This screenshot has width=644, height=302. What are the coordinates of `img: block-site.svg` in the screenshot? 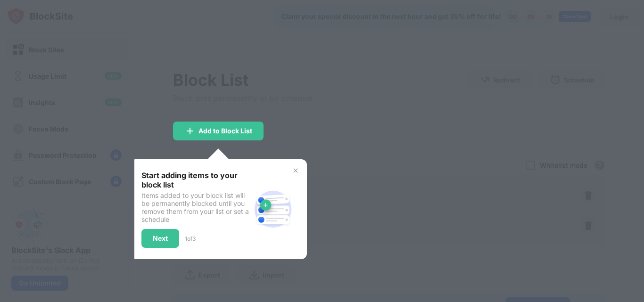 It's located at (273, 209).